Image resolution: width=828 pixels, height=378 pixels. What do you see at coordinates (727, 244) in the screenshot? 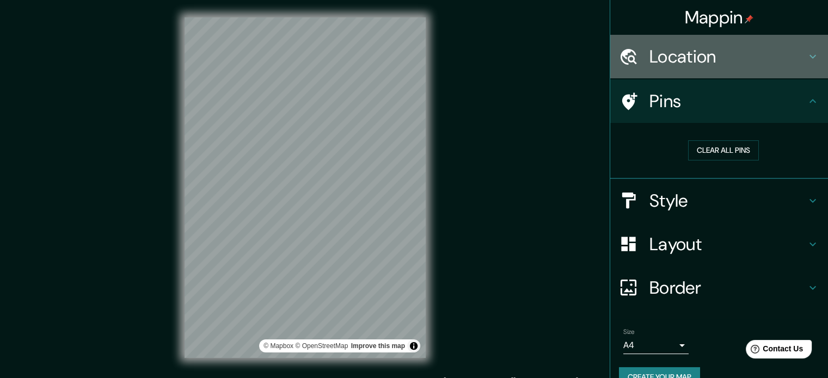
I see `h4: Layout` at bounding box center [727, 244].